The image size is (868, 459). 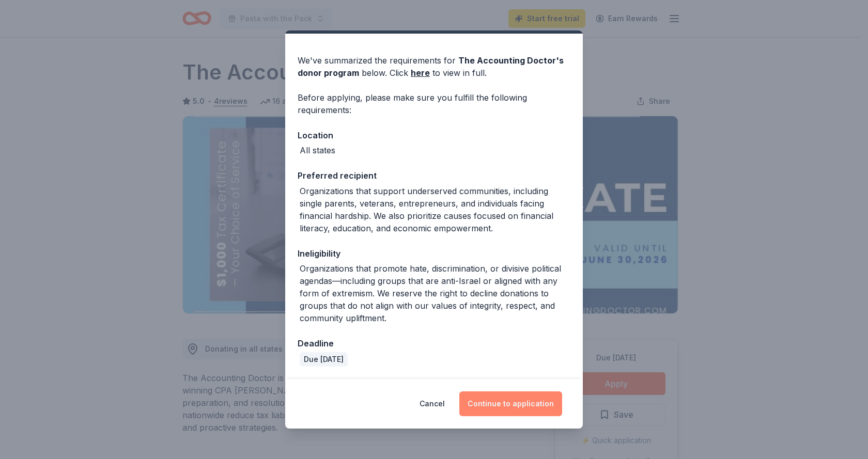 What do you see at coordinates (434, 176) in the screenshot?
I see `div: Preferred recipient` at bounding box center [434, 176].